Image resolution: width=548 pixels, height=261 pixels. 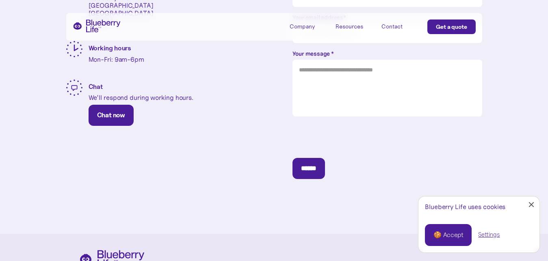 I want to click on a: Get a quote, so click(x=451, y=27).